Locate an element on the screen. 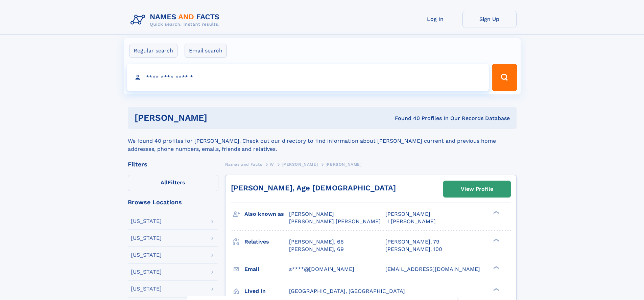  h3: Also known as is located at coordinates (267, 214).